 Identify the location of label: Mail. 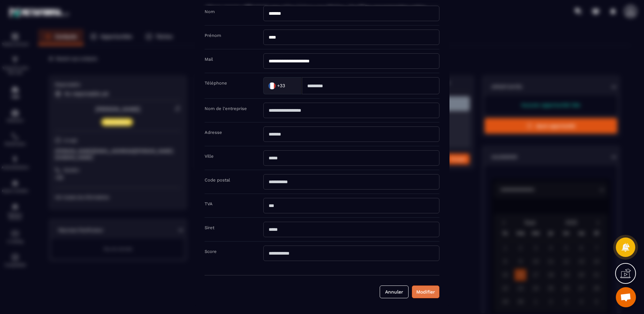
(209, 59).